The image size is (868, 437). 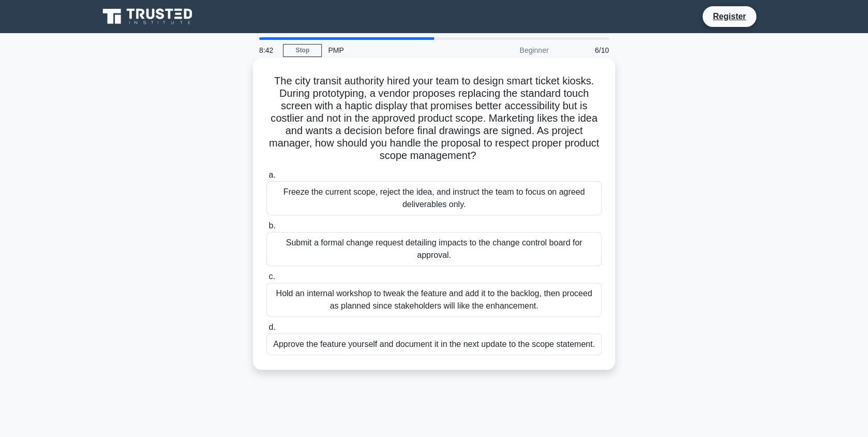 What do you see at coordinates (393, 50) in the screenshot?
I see `div: PMP` at bounding box center [393, 50].